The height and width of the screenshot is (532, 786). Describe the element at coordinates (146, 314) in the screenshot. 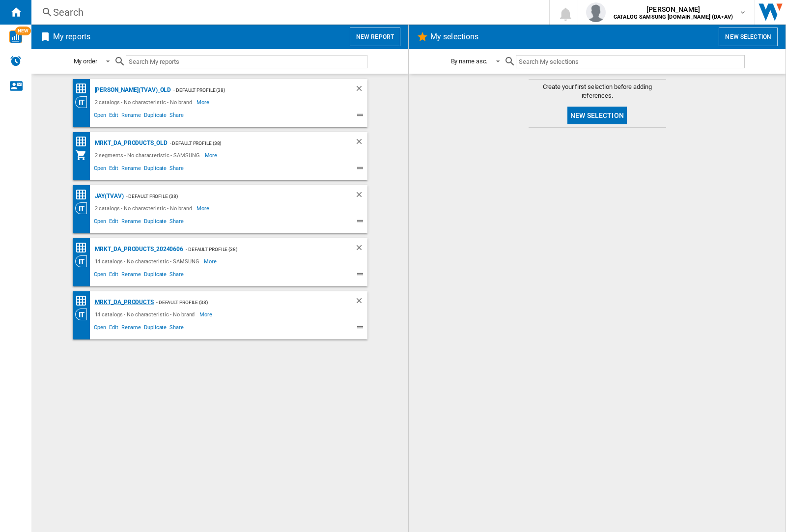

I see `div: 14 catalogs - No characteristic - No brand` at that location.